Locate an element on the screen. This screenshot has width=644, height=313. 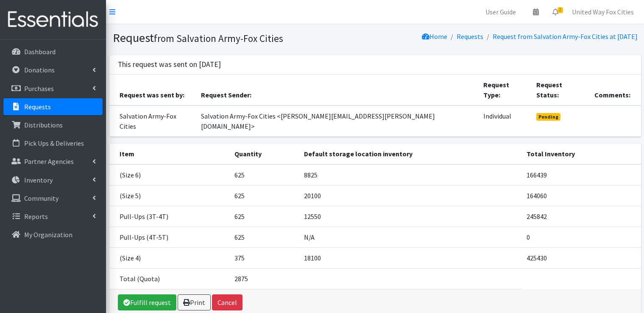
td: Total (Quota) is located at coordinates (169, 278).